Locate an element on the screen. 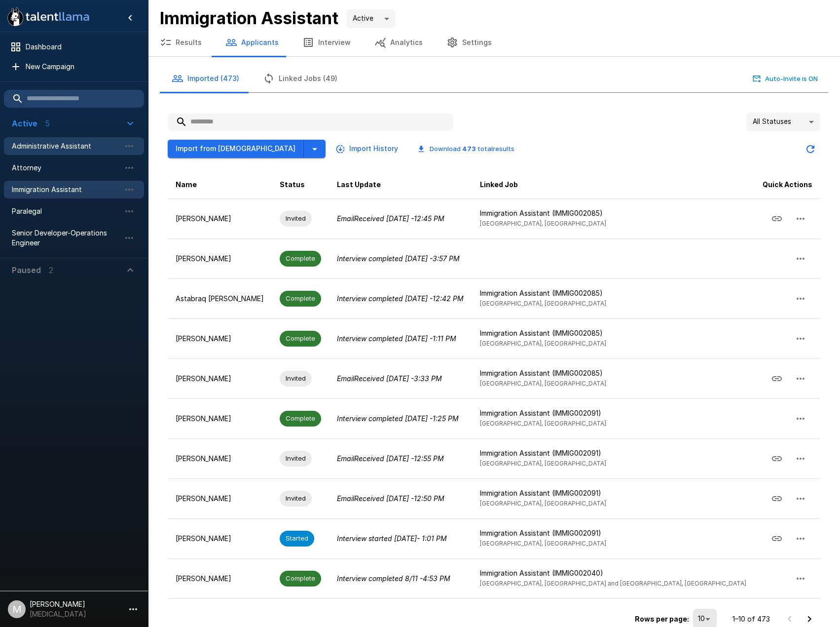 The width and height of the screenshot is (840, 627). p: Immigration Assistant (IMMIG002040) is located at coordinates (614, 573).